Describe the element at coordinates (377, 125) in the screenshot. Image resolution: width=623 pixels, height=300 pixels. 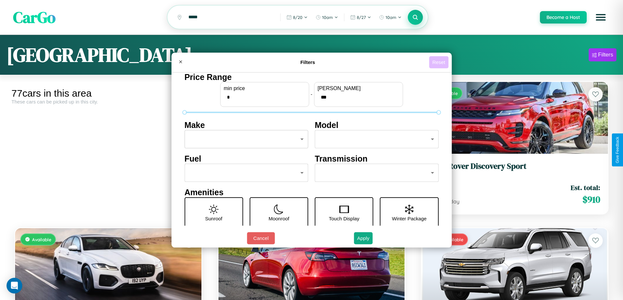
I see `h4: Model` at that location.